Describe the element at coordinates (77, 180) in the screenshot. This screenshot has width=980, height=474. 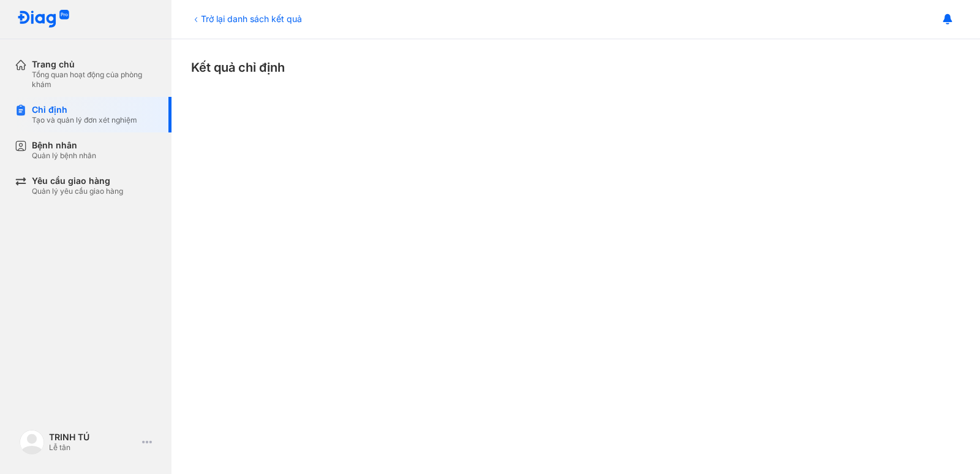
I see `div: Yêu cầu giao hàng` at that location.